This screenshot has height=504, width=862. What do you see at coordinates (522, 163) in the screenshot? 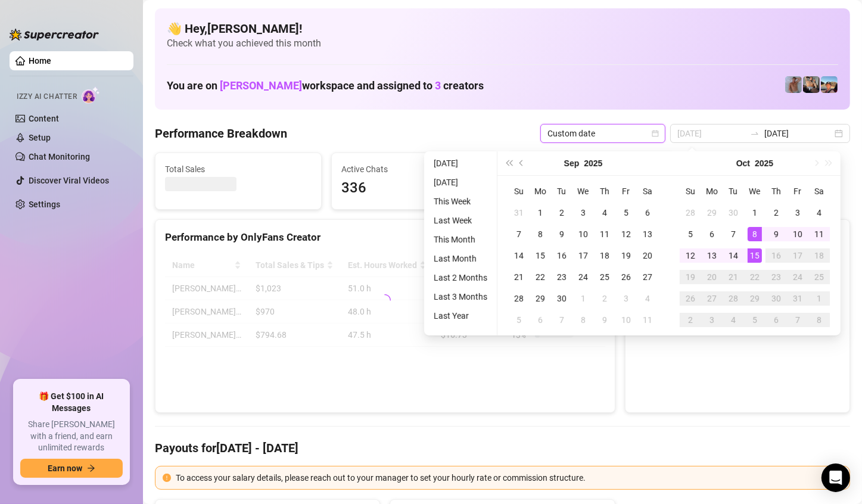
I see `button: Previous month (PageUp)` at bounding box center [522, 163].